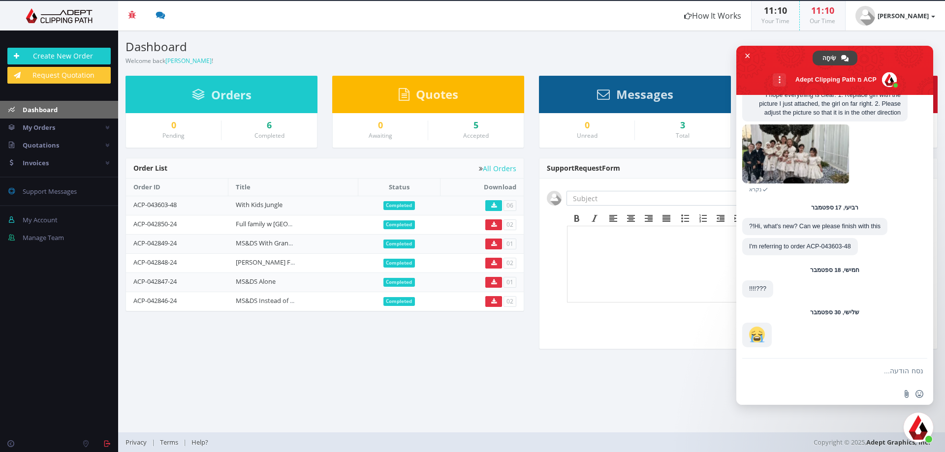  I want to click on span: Support Form, so click(583, 168).